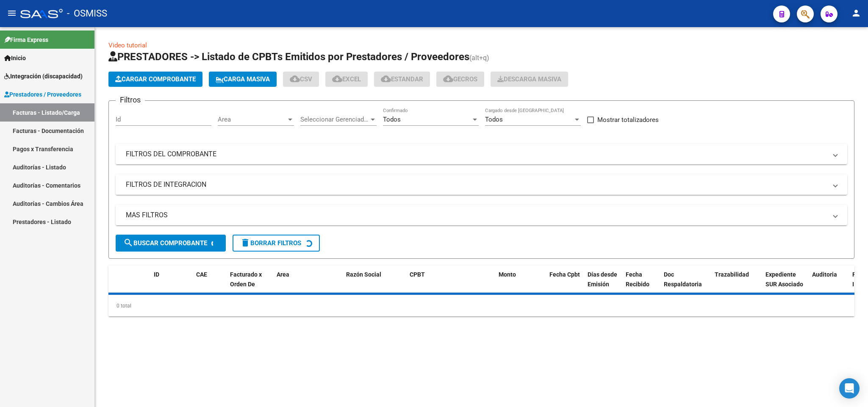  I want to click on span: Inicio, so click(15, 58).